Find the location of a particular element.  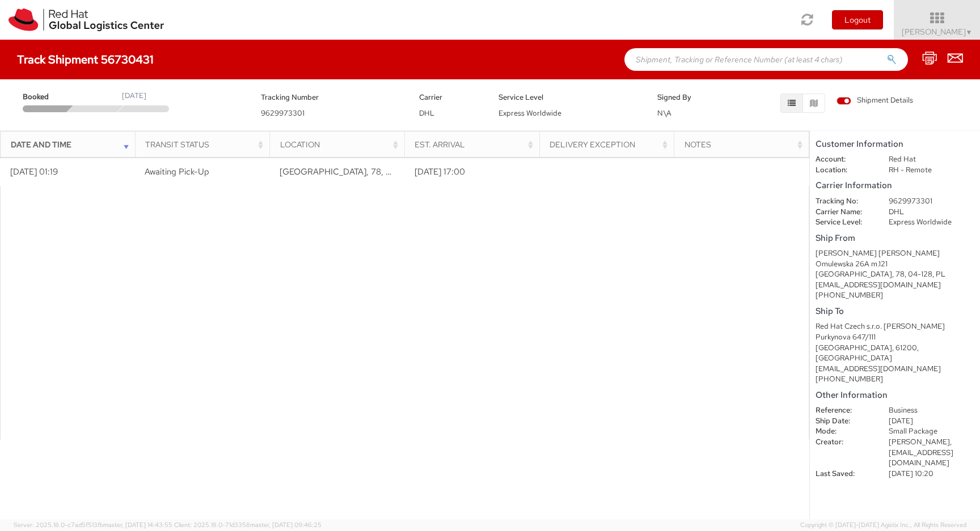

h4: Track Shipment 56730431 is located at coordinates (85, 59).